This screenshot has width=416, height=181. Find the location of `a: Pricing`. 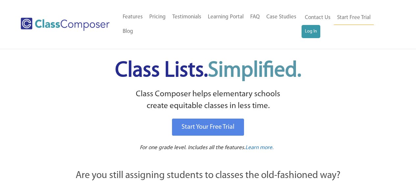

a: Pricing is located at coordinates (158, 17).